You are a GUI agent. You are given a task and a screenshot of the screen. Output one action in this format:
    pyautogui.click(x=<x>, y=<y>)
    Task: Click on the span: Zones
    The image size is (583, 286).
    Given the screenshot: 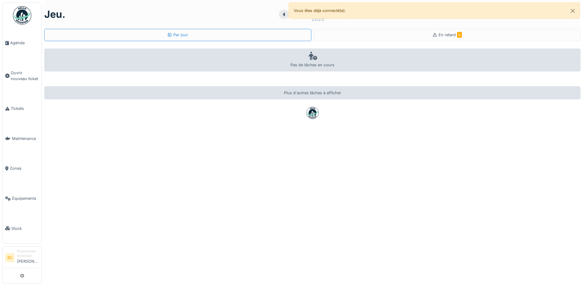 What is the action you would take?
    pyautogui.click(x=24, y=168)
    